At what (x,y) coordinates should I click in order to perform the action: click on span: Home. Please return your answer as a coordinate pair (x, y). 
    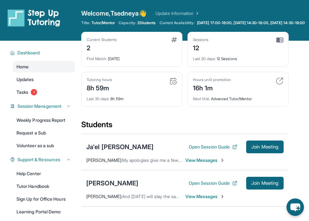
    Looking at the image, I should click on (23, 67).